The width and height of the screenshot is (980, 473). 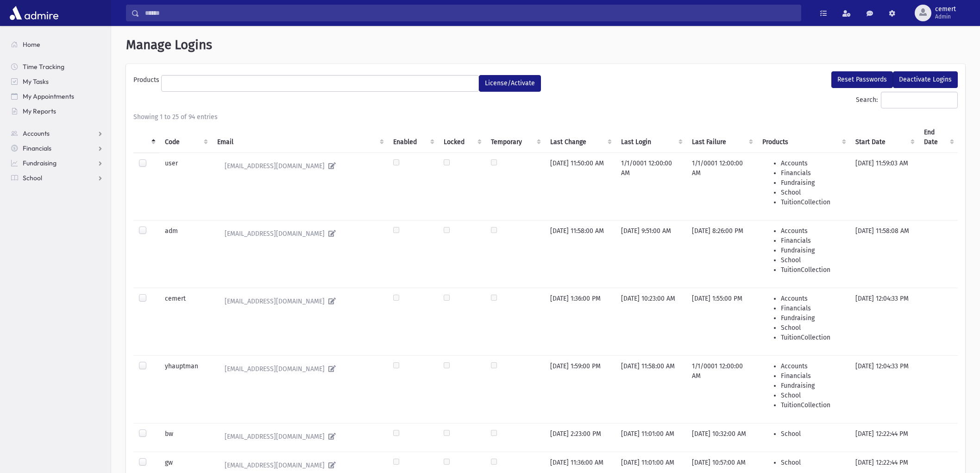 What do you see at coordinates (722, 137) in the screenshot?
I see `th: Last Failure : activate to sort column ascending` at bounding box center [722, 137].